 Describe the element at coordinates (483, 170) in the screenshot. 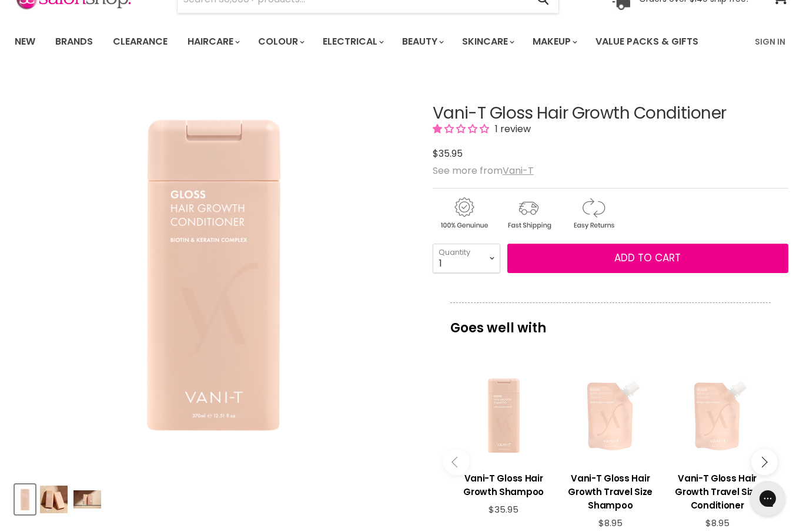

I see `span: See more from` at that location.